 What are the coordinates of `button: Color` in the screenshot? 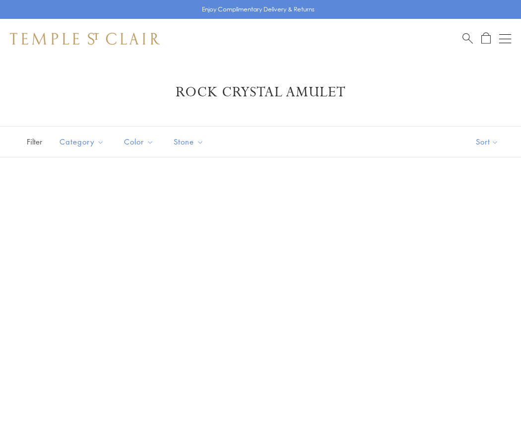 It's located at (139, 142).